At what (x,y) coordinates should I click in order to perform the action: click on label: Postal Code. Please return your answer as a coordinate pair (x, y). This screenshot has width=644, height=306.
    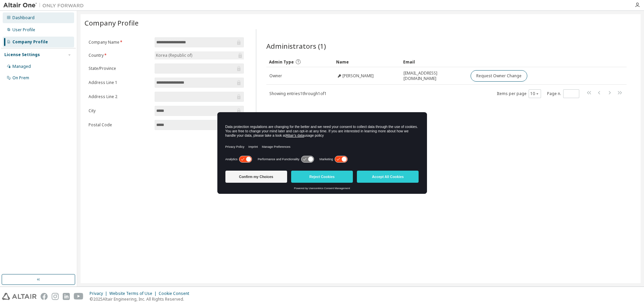
    Looking at the image, I should click on (119, 125).